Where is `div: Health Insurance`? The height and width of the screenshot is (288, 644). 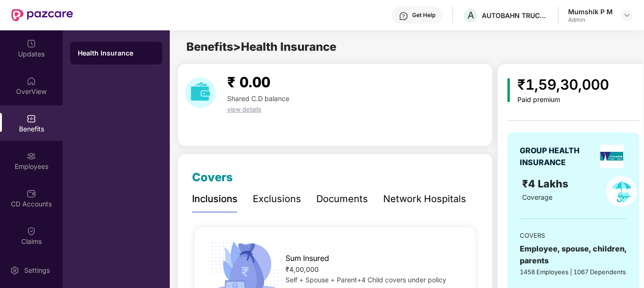
div: Health Insurance is located at coordinates (116, 53).